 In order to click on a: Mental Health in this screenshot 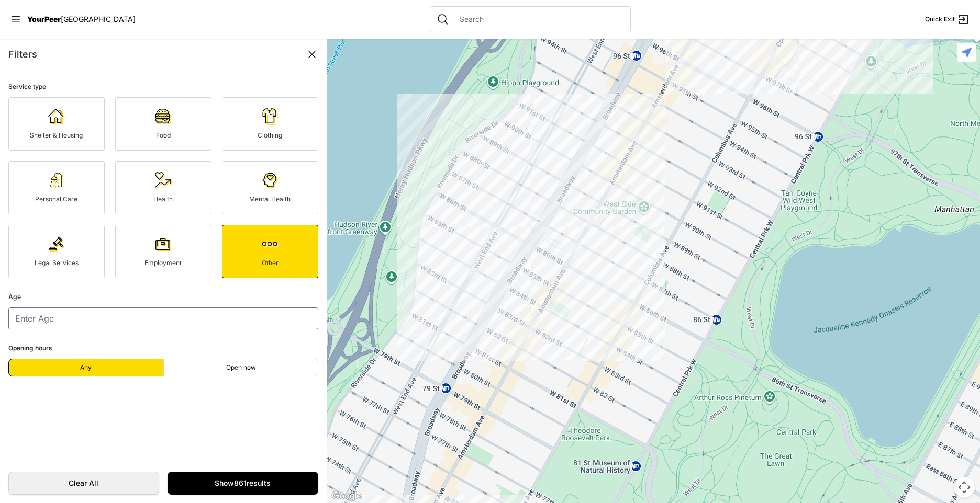, I will do `click(270, 188)`.